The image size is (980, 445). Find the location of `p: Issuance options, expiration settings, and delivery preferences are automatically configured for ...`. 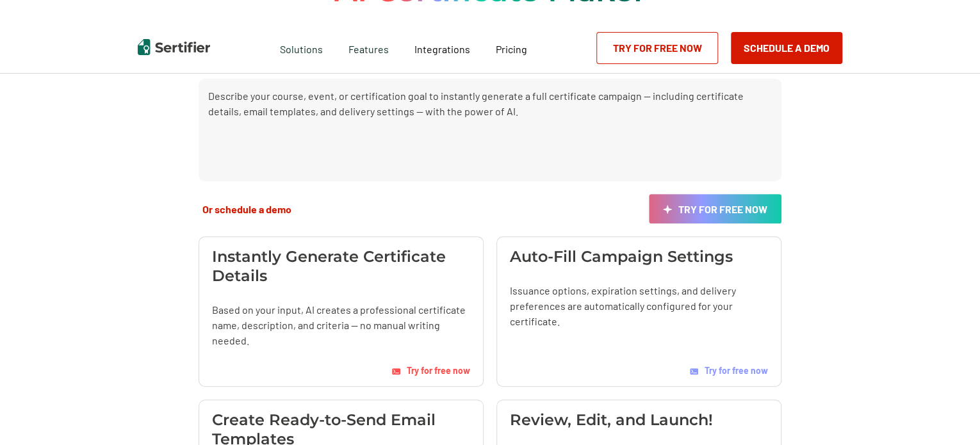

p: Issuance options, expiration settings, and delivery preferences are automatically configured for ... is located at coordinates (639, 306).